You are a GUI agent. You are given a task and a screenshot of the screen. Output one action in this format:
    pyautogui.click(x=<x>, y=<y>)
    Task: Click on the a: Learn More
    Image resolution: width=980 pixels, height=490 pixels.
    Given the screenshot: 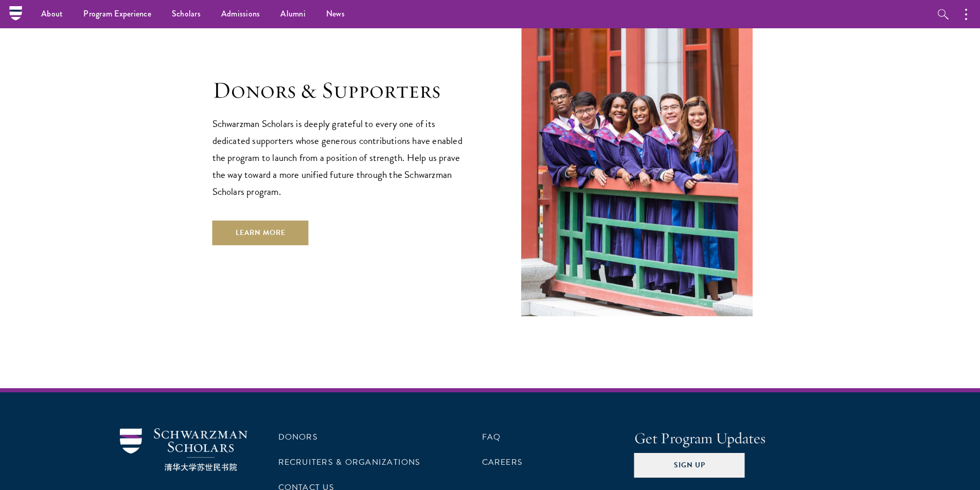 What is the action you would take?
    pyautogui.click(x=260, y=233)
    